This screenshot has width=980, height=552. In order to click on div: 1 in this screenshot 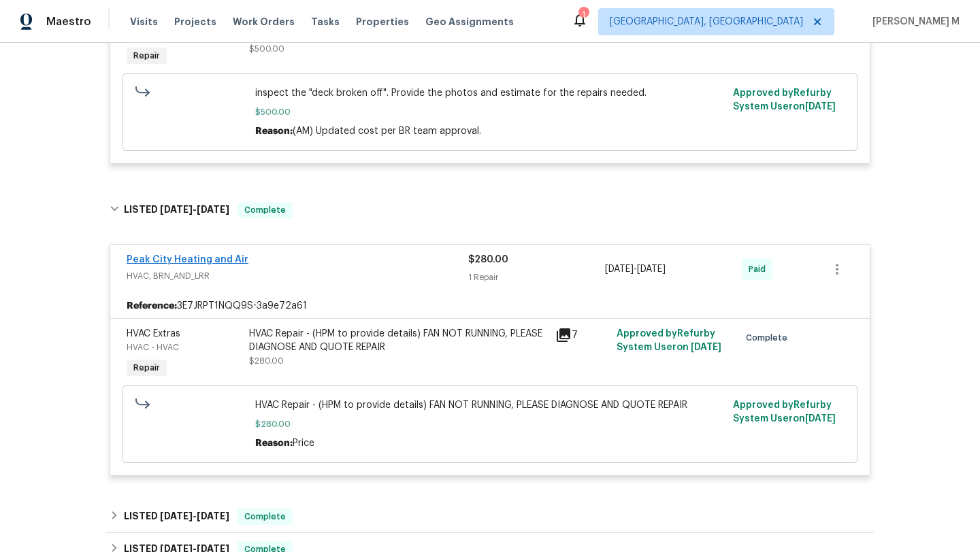, I will do `click(583, 15)`.